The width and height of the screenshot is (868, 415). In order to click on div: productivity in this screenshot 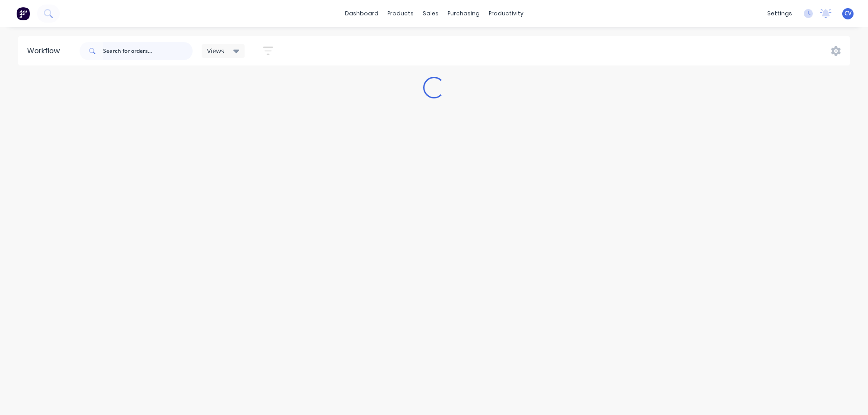, I will do `click(506, 14)`.